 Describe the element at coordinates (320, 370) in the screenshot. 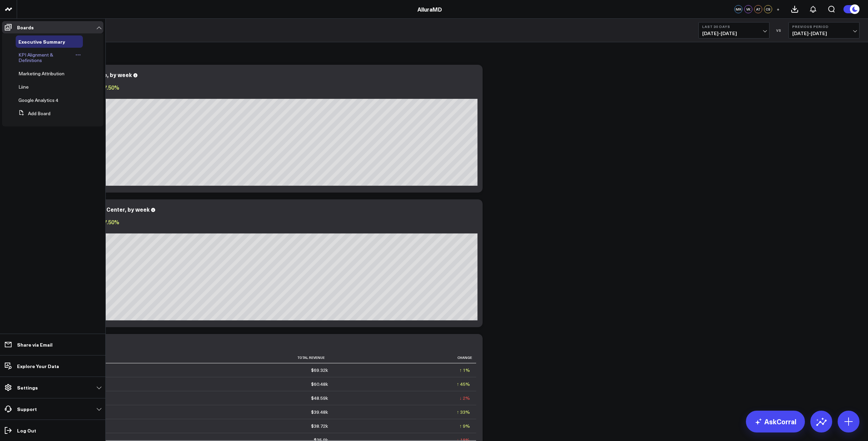

I see `div: $69.32k` at that location.